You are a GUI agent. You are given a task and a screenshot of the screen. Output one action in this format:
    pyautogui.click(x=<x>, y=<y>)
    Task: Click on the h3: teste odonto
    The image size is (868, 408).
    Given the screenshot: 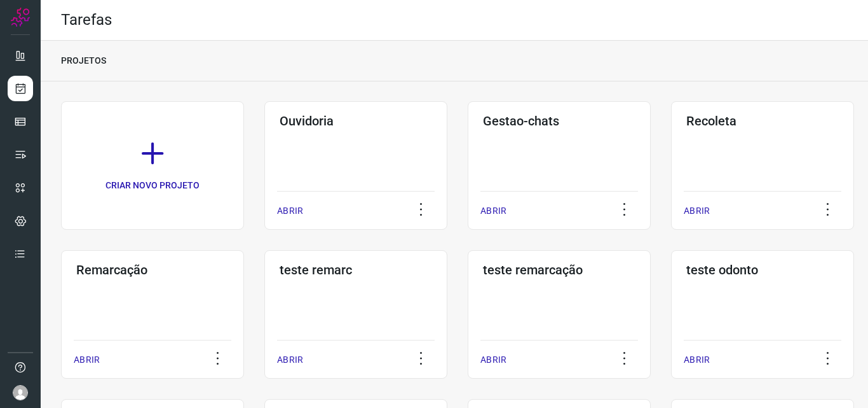 What is the action you would take?
    pyautogui.click(x=763, y=269)
    